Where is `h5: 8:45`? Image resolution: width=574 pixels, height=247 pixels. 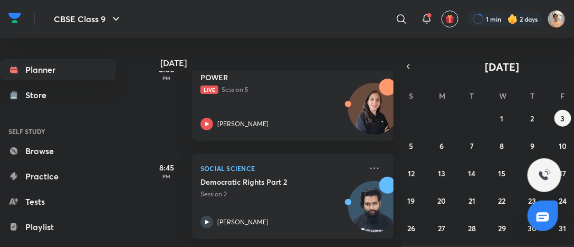
h5: 8:45 is located at coordinates (167, 167).